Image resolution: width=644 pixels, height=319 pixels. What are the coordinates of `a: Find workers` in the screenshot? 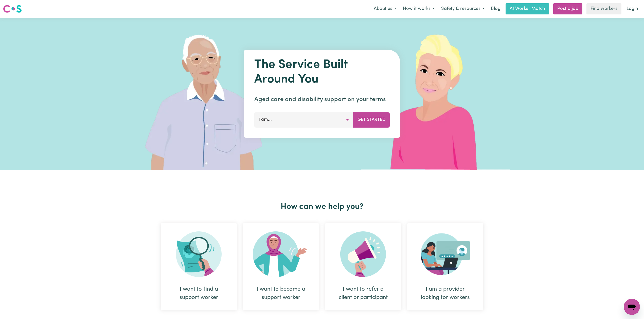 It's located at (604, 9).